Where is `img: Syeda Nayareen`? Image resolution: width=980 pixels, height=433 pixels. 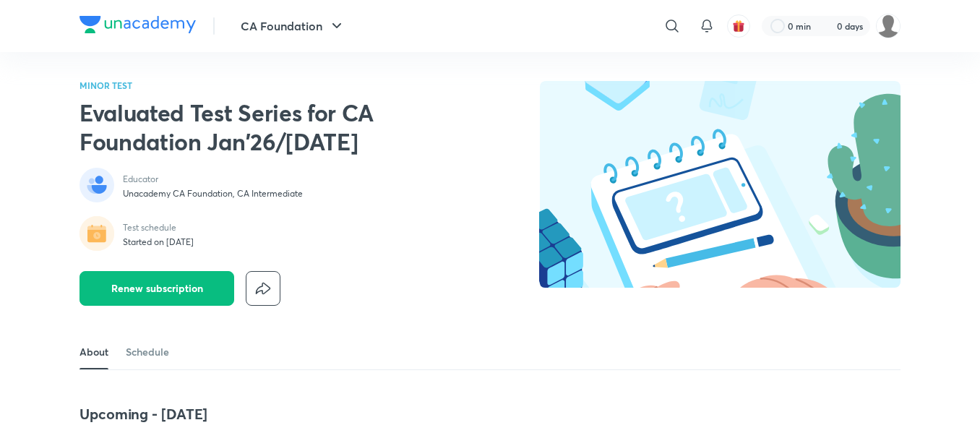 img: Syeda Nayareen is located at coordinates (888, 26).